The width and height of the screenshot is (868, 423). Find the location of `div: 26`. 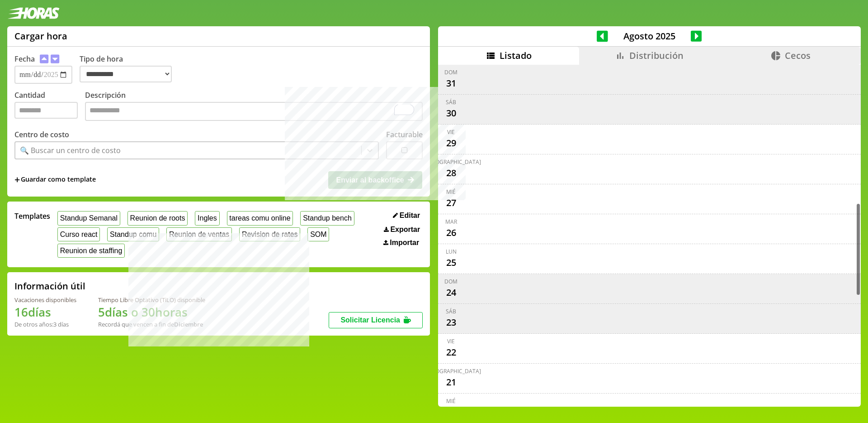

div: 26 is located at coordinates (451, 233).